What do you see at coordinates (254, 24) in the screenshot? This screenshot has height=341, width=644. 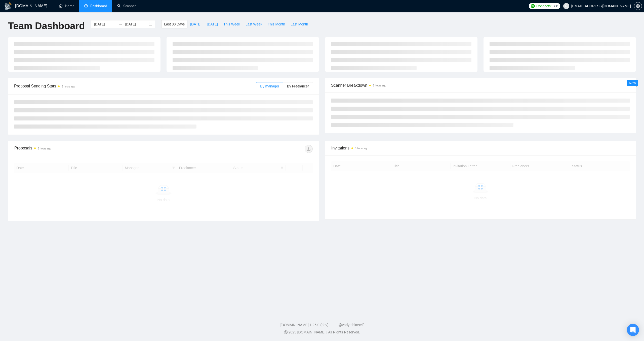 I see `button: Last Week` at bounding box center [254, 24].